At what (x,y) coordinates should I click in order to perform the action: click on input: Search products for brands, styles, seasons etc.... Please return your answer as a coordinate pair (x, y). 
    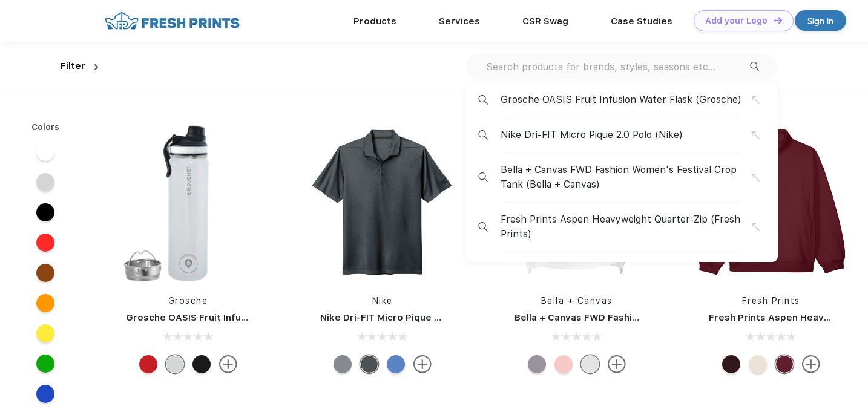
    Looking at the image, I should click on (617, 66).